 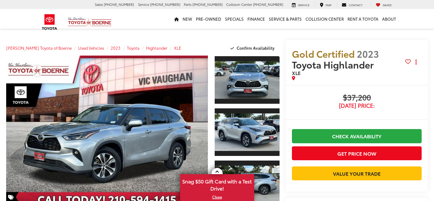 What do you see at coordinates (356, 173) in the screenshot?
I see `a: Value Your Trade` at bounding box center [356, 173].